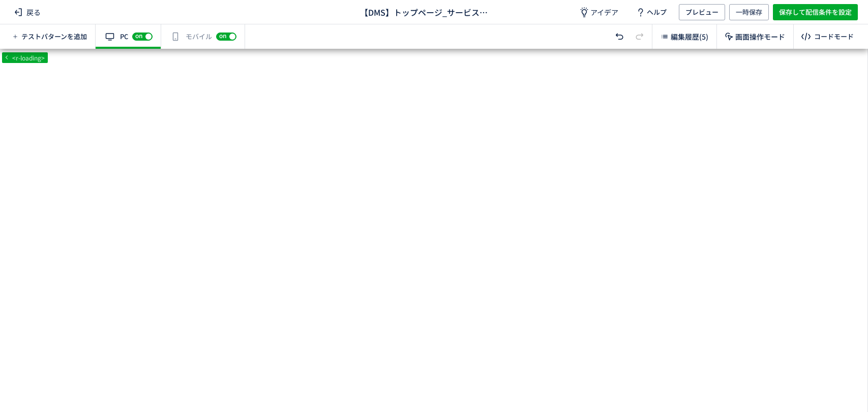  I want to click on button: プレビュー, so click(702, 12).